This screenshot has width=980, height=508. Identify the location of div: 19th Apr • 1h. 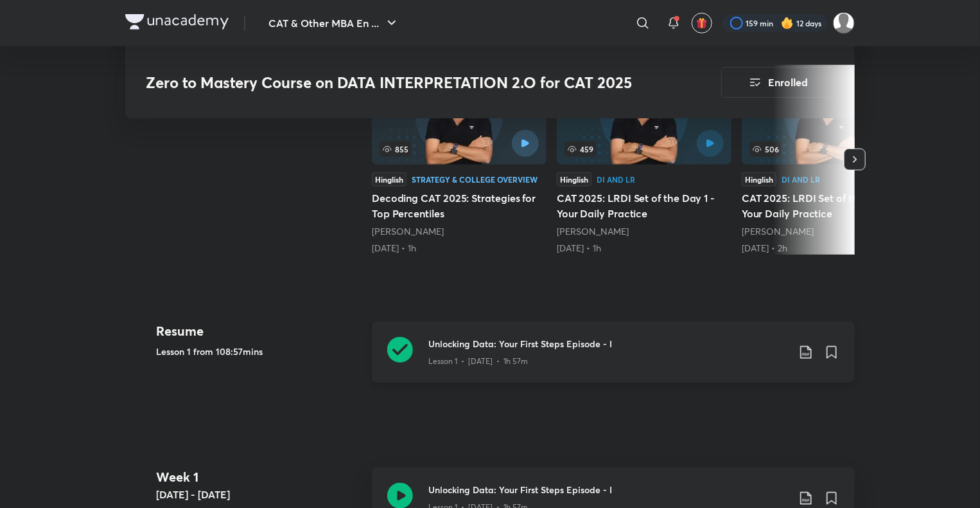
(459, 248).